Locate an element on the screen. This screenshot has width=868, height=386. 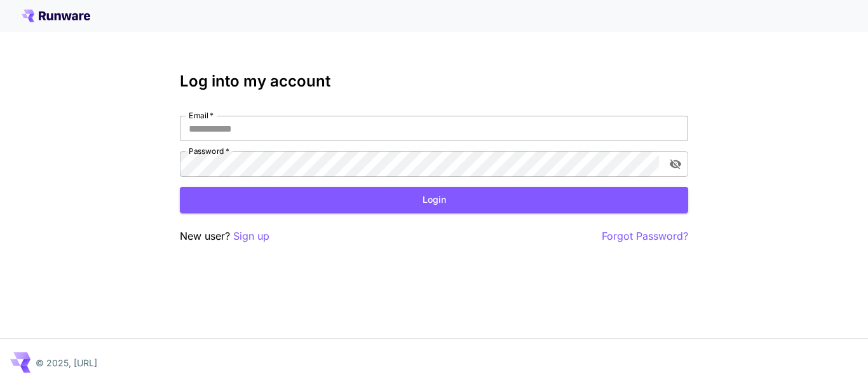
button: Forgot Password? is located at coordinates (645, 236).